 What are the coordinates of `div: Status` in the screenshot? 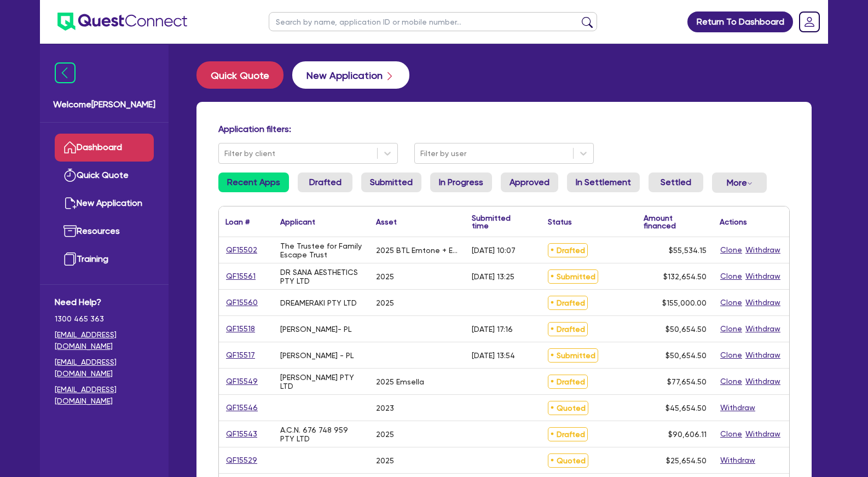 It's located at (560, 221).